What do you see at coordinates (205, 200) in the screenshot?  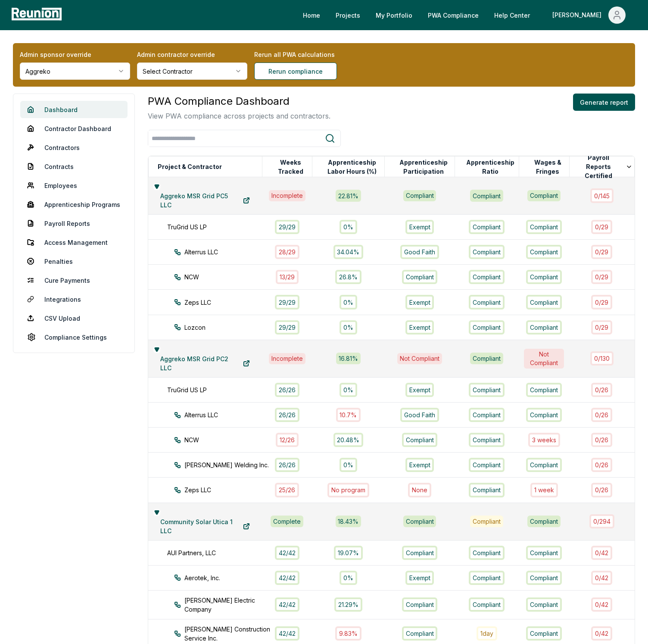 I see `a: Aggreko MSR Grid PC5 LLC` at bounding box center [205, 200].